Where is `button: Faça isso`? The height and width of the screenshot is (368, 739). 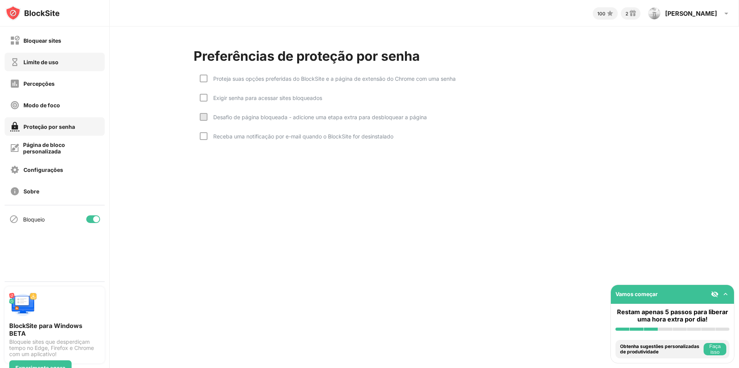 button: Faça isso is located at coordinates (715, 350).